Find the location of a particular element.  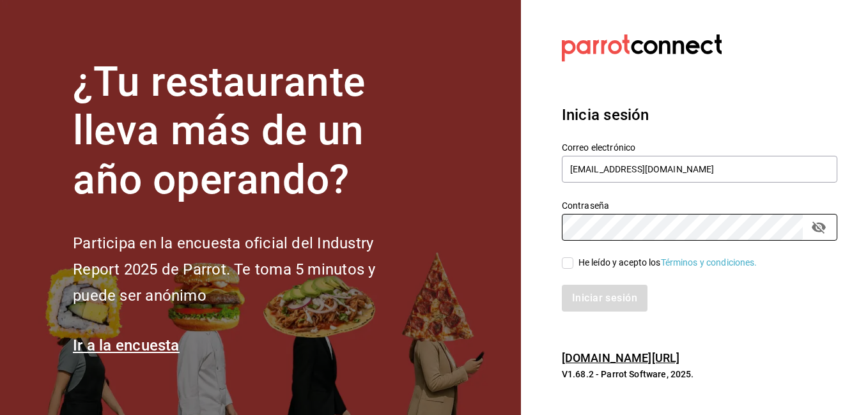

p: V1.68.2 - Parrot Software, 2025. is located at coordinates (699, 374).